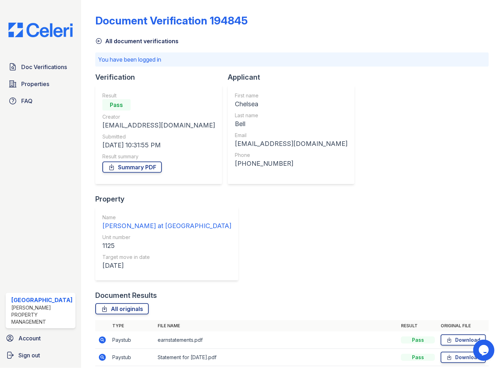 This screenshot has width=503, height=368. What do you see at coordinates (29, 355) in the screenshot?
I see `span: Sign out` at bounding box center [29, 355].